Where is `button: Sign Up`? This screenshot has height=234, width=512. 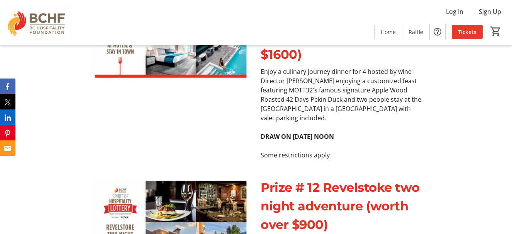 button: Sign Up is located at coordinates (490, 12).